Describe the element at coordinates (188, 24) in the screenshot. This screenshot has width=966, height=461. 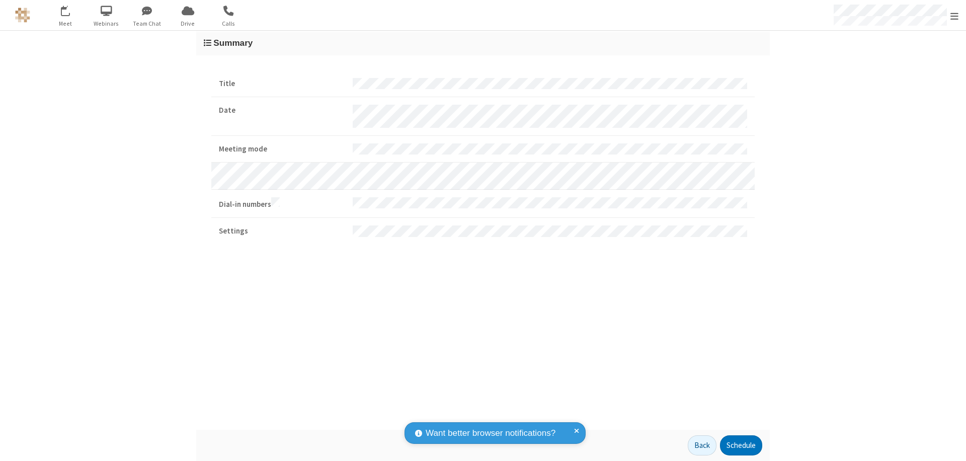
I see `span: Drive` at that location.